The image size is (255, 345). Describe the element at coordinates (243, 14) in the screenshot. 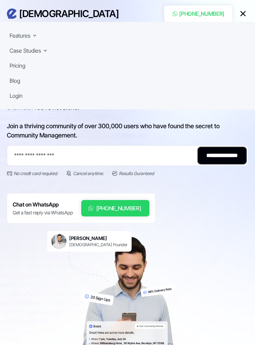

I see `div: menu` at that location.